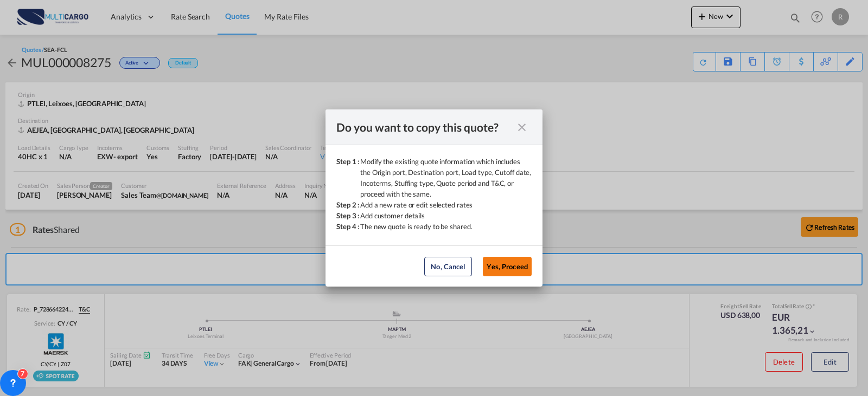 The height and width of the screenshot is (396, 868). I want to click on div: Step 1 :, so click(349, 178).